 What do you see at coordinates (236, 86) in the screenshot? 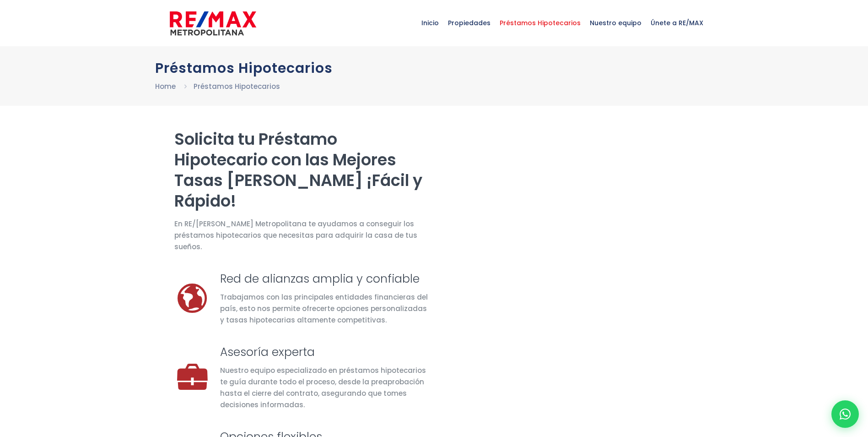
I see `li: Préstamos Hipotecarios` at bounding box center [236, 86].